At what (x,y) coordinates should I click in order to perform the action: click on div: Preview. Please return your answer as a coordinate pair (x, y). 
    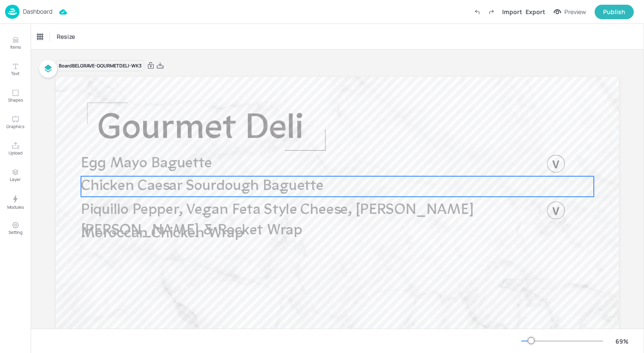
    Looking at the image, I should click on (575, 12).